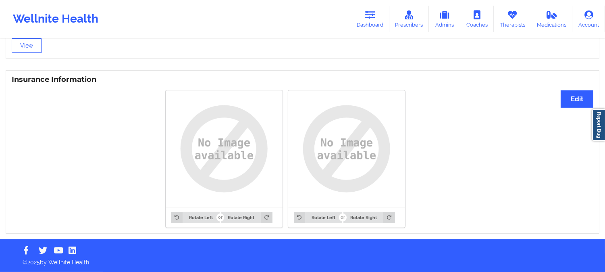 The image size is (605, 272). What do you see at coordinates (599, 125) in the screenshot?
I see `a: Report Bug` at bounding box center [599, 125].